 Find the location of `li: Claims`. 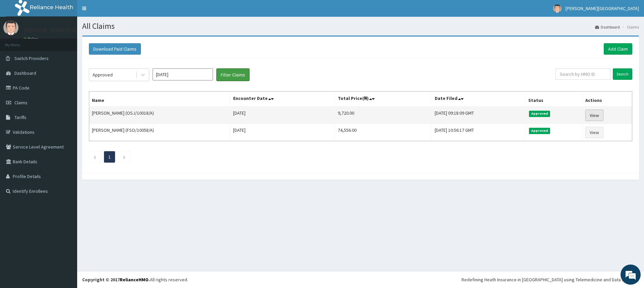

li: Claims is located at coordinates (630, 27).